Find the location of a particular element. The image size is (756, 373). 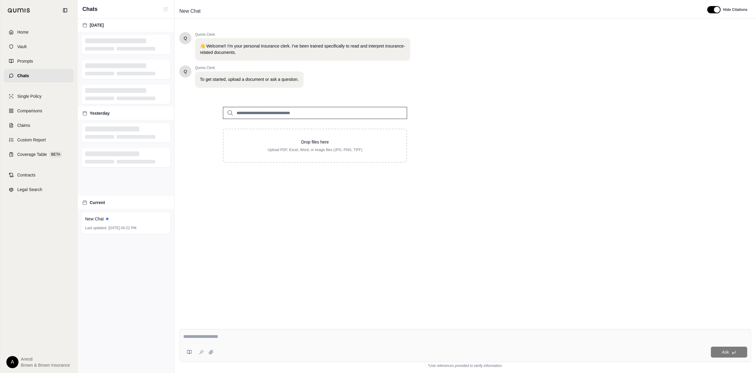

a: Claims is located at coordinates (39, 125).